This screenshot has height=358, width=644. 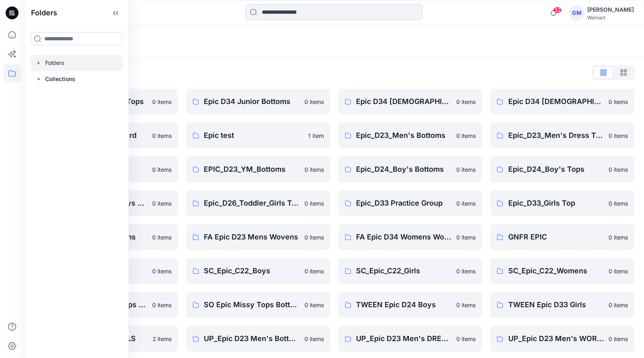 What do you see at coordinates (556, 136) in the screenshot?
I see `p: Epic_D23_Men's Dress Top and Bottoms` at bounding box center [556, 136].